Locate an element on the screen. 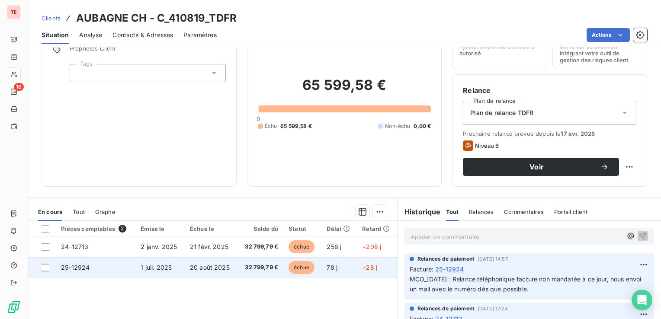 The height and width of the screenshot is (319, 661). div: Échue le is located at coordinates (211, 229).